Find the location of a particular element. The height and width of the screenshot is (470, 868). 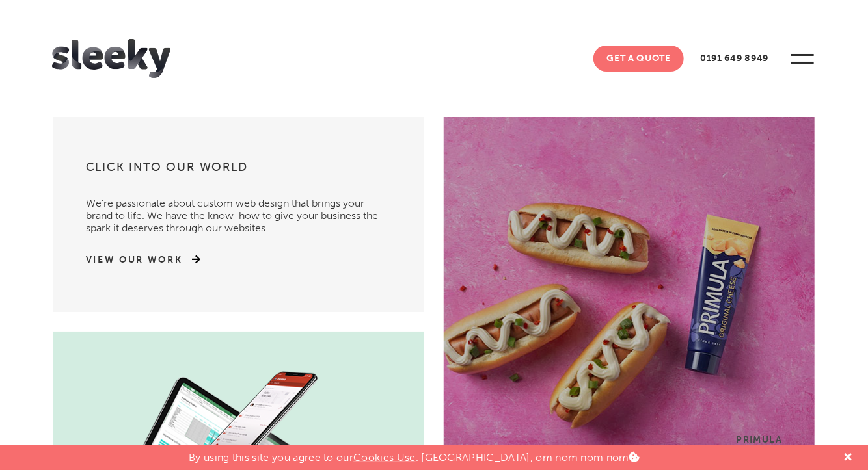

a: Cookies Use is located at coordinates (385, 457).